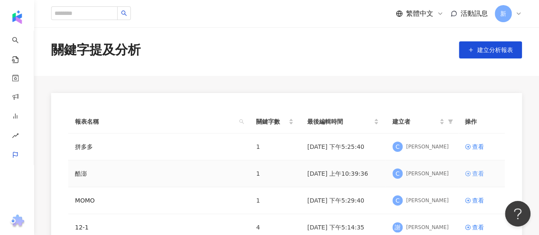 The image size is (539, 235). What do you see at coordinates (422, 122) in the screenshot?
I see `th: 建立者` at bounding box center [422, 122].